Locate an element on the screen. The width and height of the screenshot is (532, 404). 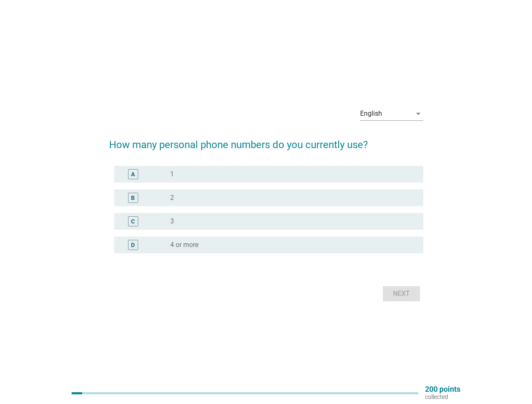
div: B is located at coordinates (133, 198).